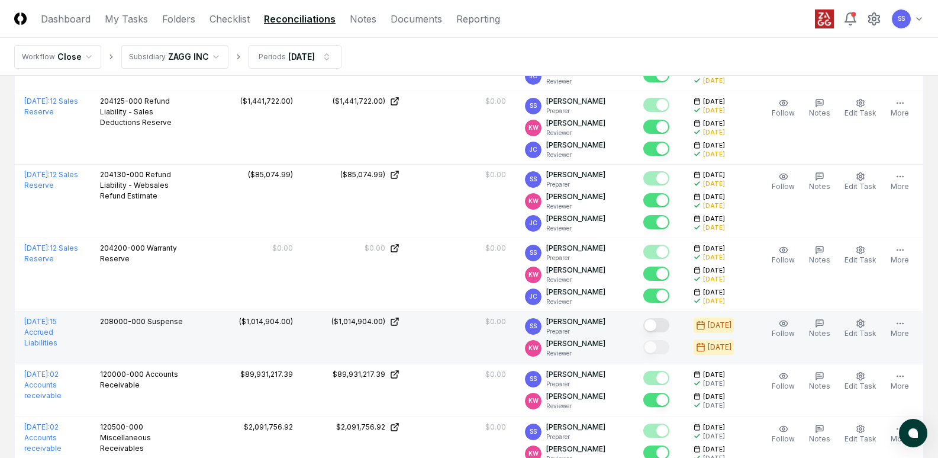 Image resolution: width=938 pixels, height=458 pixels. Describe the element at coordinates (179, 19) in the screenshot. I see `a: Folders` at that location.